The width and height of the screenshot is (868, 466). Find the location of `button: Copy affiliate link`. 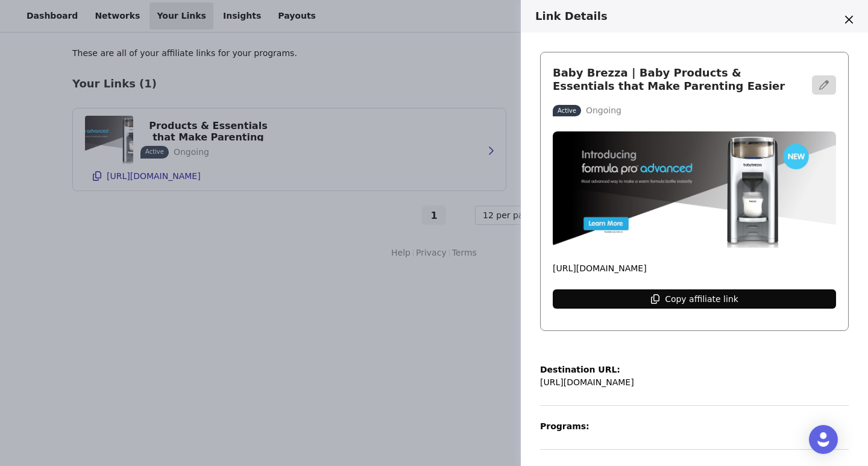

button: Copy affiliate link is located at coordinates (694, 299).